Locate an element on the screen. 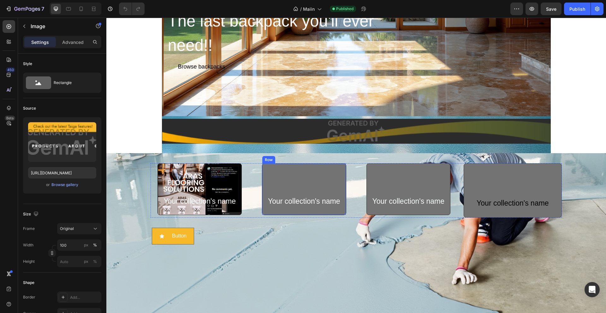  button: Browse backpacks is located at coordinates (95, 49).